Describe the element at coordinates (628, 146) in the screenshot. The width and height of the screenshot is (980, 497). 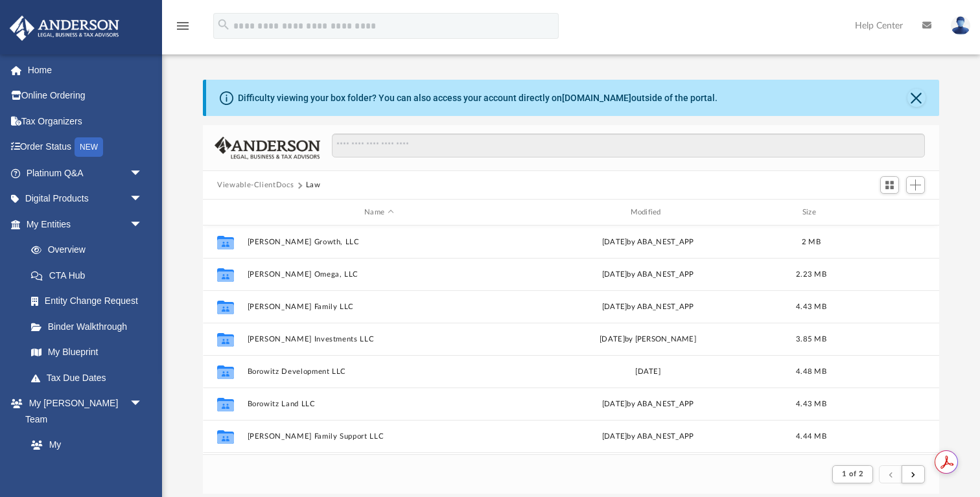
I see `input: Search files and folders` at that location.